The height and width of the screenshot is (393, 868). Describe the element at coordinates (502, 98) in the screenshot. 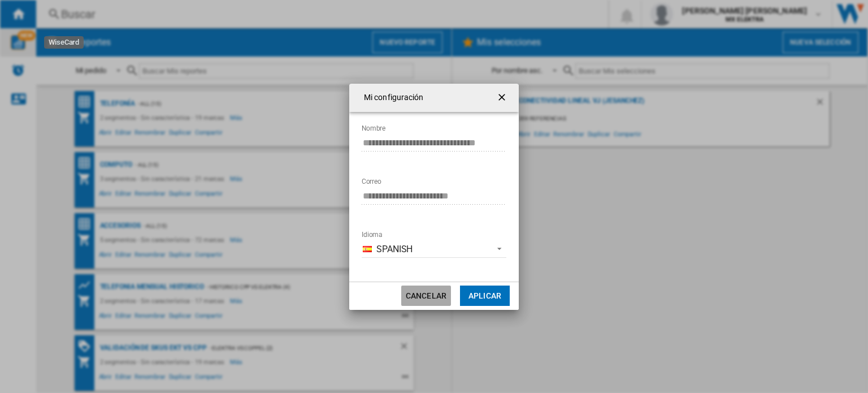

I see `button: getI18NText('BUTTONS.CLOSE_DIALOG')` at that location.